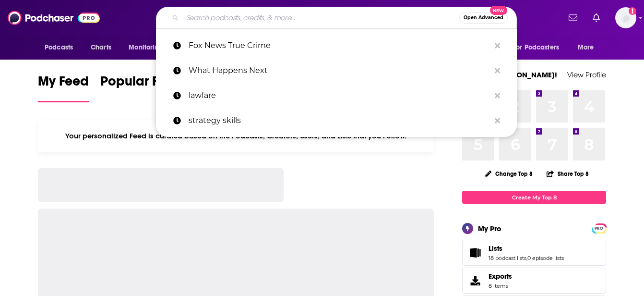  I want to click on button: Open AdvancedNew, so click(483, 18).